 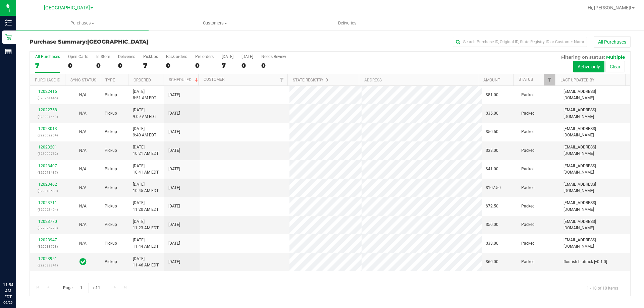 I want to click on span: $35.00, so click(x=492, y=113).